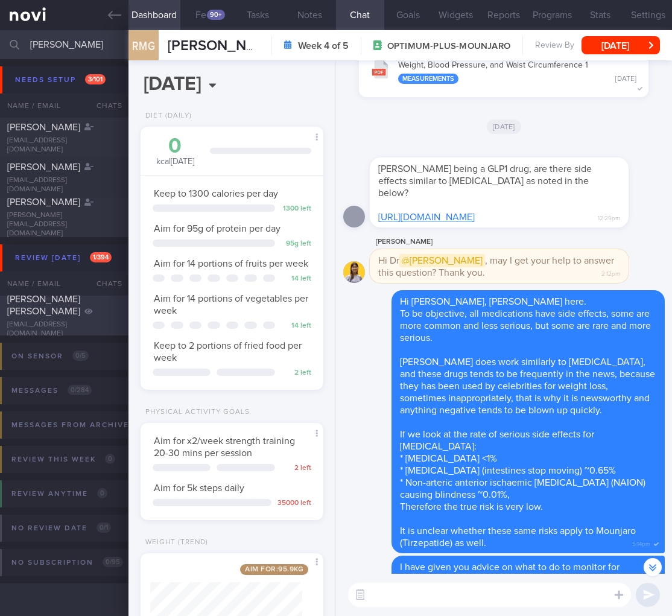 This screenshot has height=616, width=672. Describe the element at coordinates (61, 79) in the screenshot. I see `div: Needs setup` at that location.